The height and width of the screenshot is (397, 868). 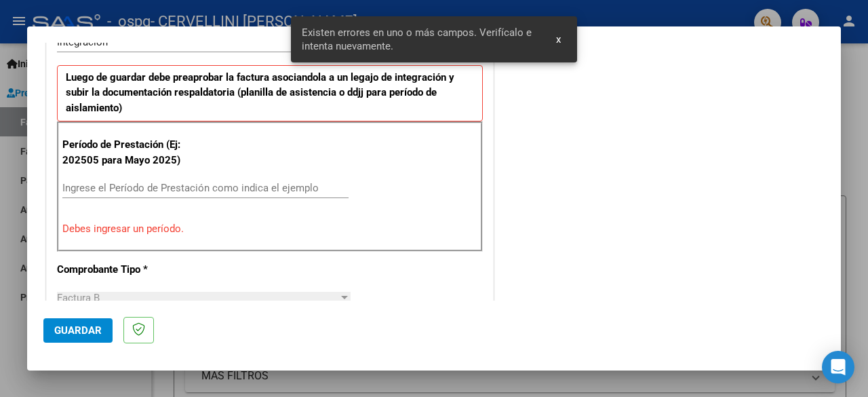 What do you see at coordinates (121, 269) in the screenshot?
I see `p: Comprobante Tipo *` at bounding box center [121, 269].